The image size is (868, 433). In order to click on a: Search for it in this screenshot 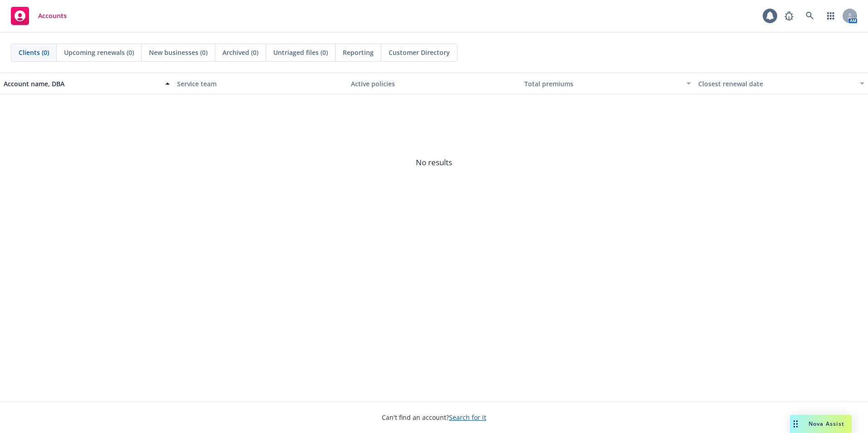, I will do `click(468, 417)`.